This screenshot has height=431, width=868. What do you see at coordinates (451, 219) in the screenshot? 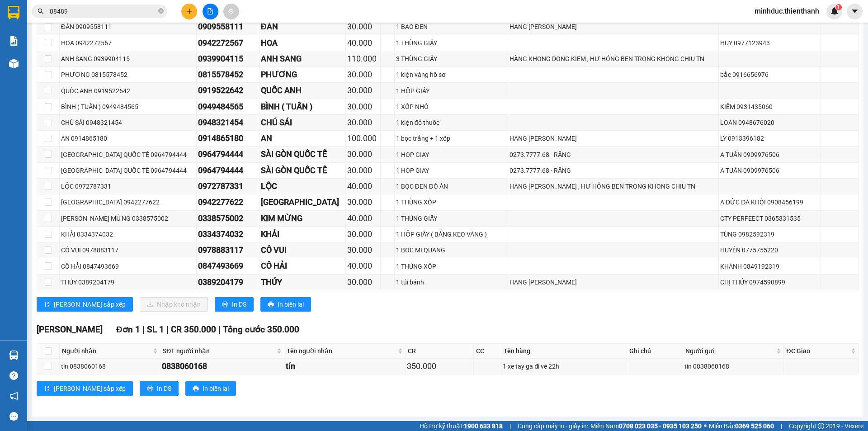
I see `div: 1 THÙNG GIẤY` at bounding box center [451, 219].